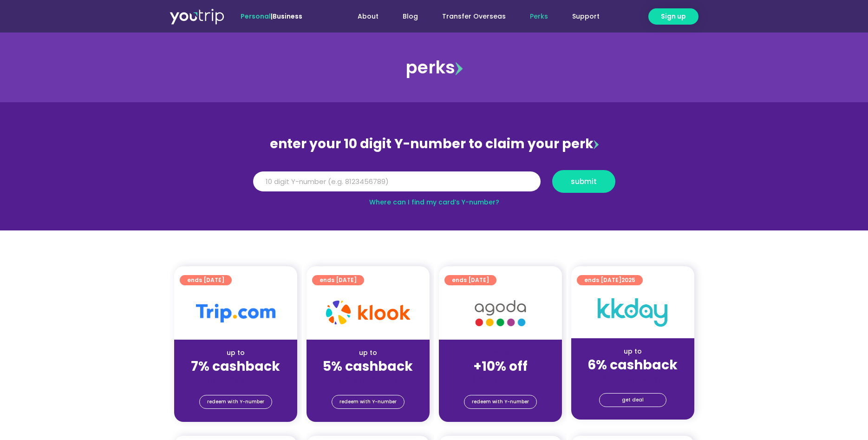 The width and height of the screenshot is (868, 440). Describe the element at coordinates (628, 280) in the screenshot. I see `span: 2025` at that location.